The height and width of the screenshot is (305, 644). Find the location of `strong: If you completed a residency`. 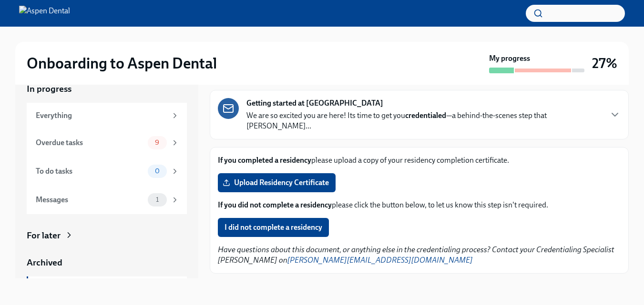

strong: If you completed a residency is located at coordinates (264, 160).